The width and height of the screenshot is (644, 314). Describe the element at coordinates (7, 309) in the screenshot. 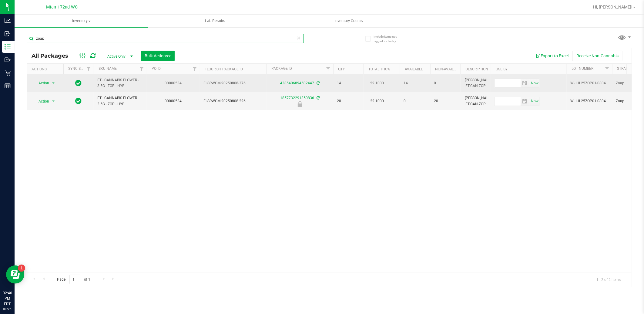

I see `p: 09/26` at that location.